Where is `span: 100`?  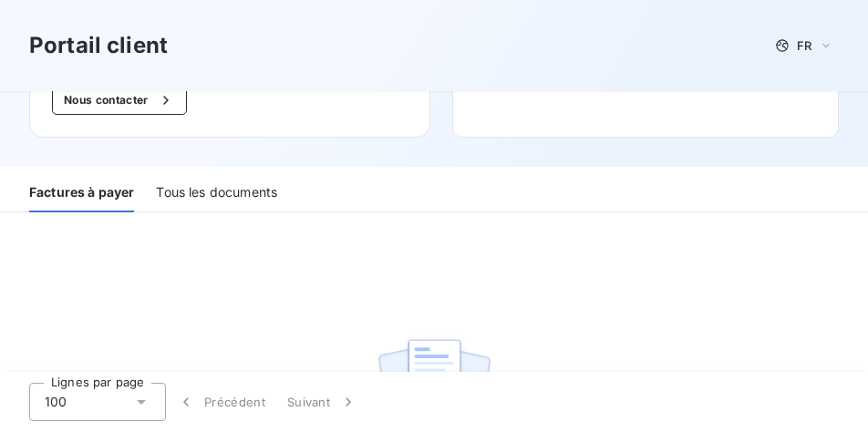
span: 100 is located at coordinates (55, 403).